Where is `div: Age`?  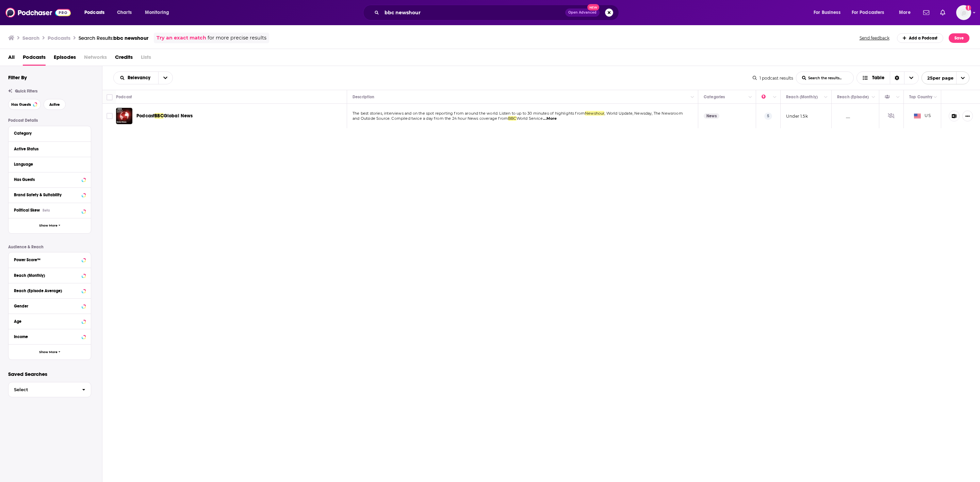 div: Age is located at coordinates (47, 322).